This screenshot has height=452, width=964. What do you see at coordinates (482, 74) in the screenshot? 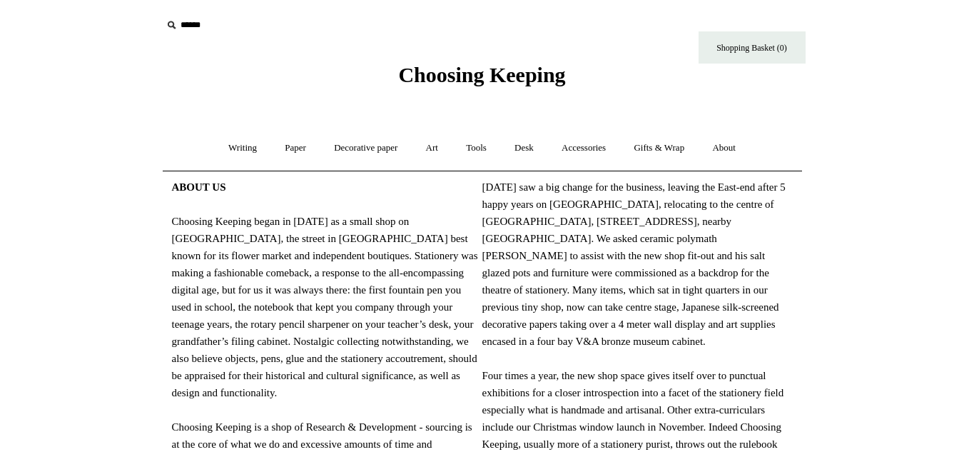
I see `span: Choosing Keeping` at bounding box center [482, 74].